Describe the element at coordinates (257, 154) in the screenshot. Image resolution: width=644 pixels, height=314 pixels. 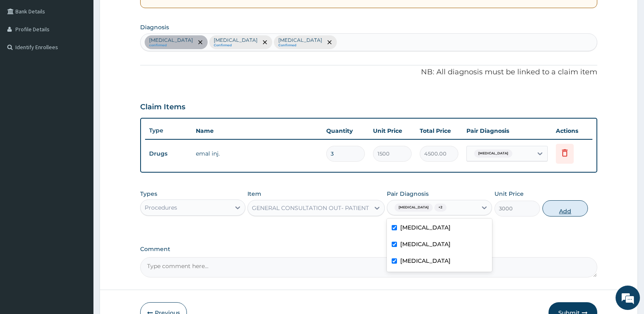
I see `td: emal inj.` at that location.